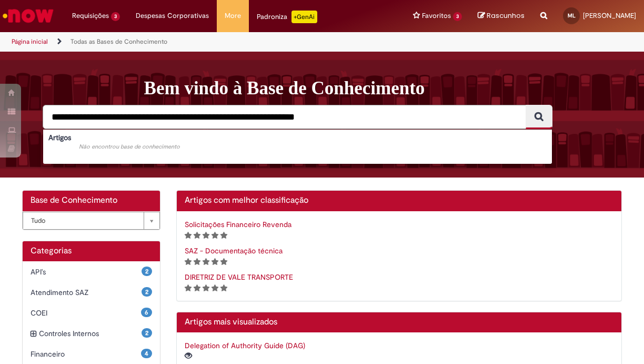 This screenshot has width=644, height=364. I want to click on i: expandir categoria Controles Internos, so click(33, 334).